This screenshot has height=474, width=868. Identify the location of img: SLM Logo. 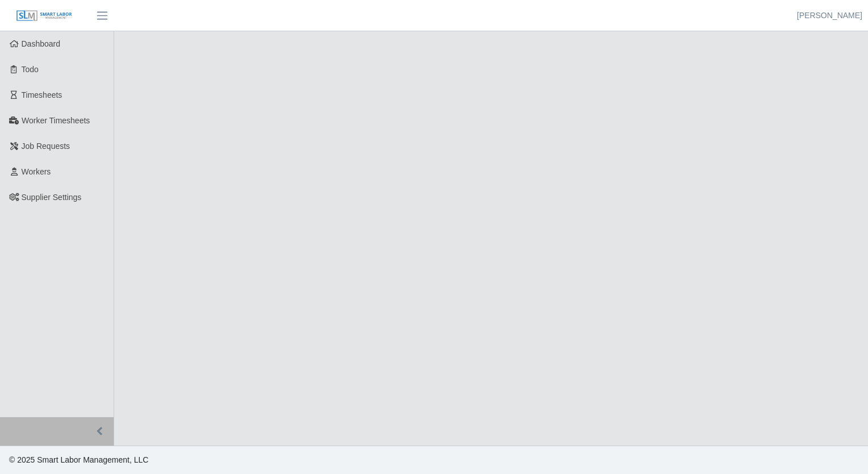
(45, 16).